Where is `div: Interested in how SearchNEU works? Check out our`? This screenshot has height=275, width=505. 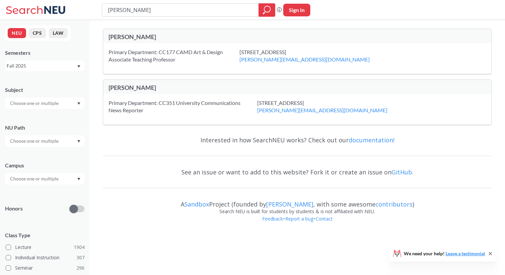 div: Interested in how SearchNEU works? Check out our is located at coordinates (297, 140).